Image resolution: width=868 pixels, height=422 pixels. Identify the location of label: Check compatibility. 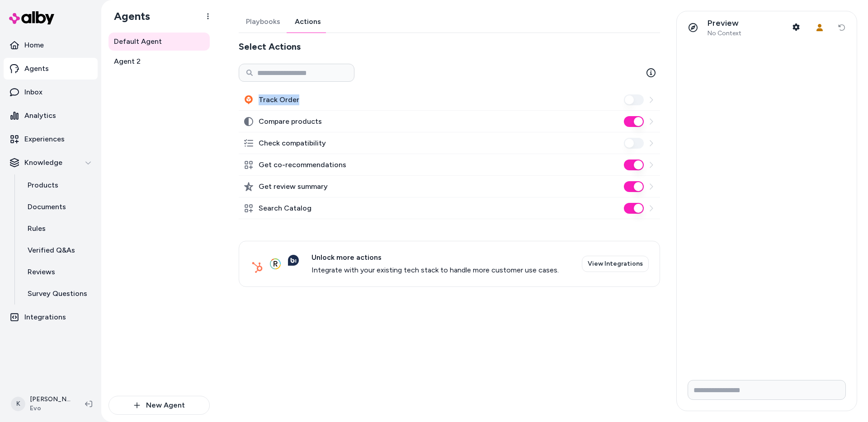
(292, 143).